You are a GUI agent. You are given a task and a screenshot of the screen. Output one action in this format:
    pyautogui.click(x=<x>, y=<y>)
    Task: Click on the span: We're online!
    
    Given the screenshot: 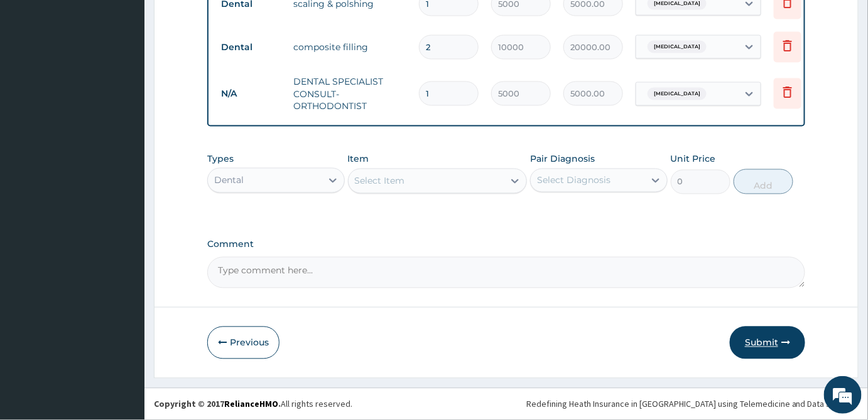 What is the action you would take?
    pyautogui.click(x=123, y=192)
    